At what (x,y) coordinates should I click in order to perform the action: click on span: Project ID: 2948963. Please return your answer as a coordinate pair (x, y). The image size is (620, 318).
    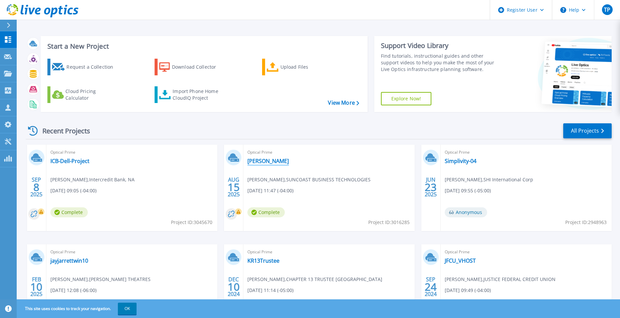
    Looking at the image, I should click on (586, 223).